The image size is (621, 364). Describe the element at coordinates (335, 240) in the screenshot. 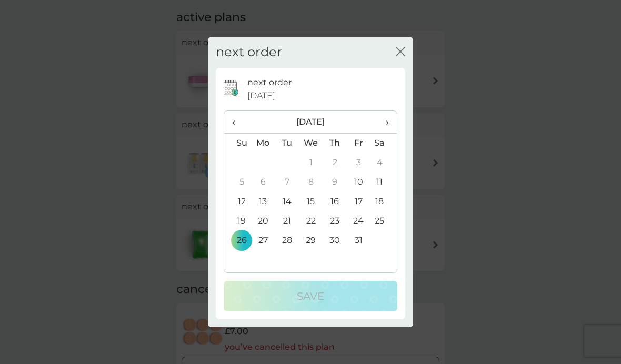

I see `td: 30` at that location.